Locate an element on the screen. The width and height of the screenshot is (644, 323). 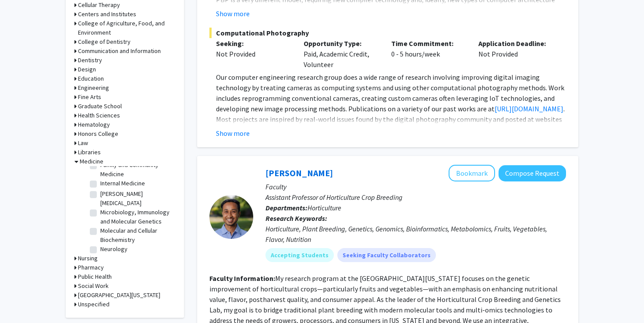
b: Departments: is located at coordinates (287, 208).